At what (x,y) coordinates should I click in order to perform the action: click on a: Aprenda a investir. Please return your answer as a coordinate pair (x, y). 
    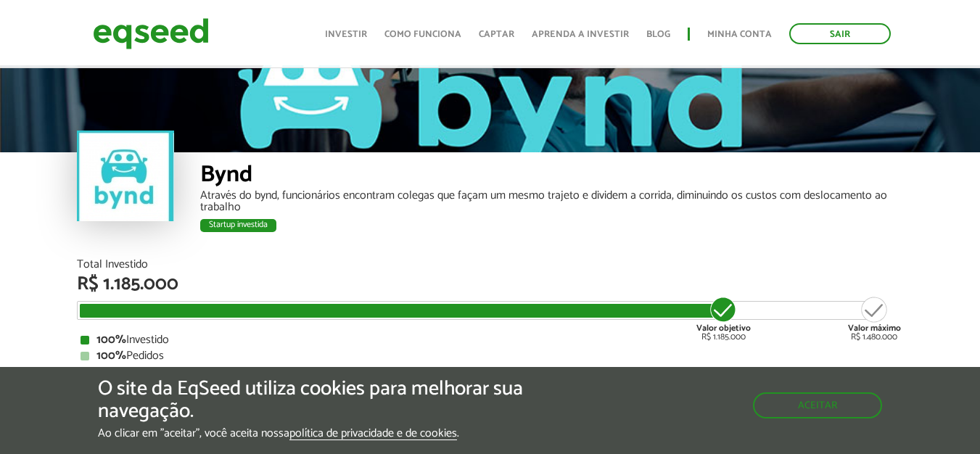
    Looking at the image, I should click on (581, 34).